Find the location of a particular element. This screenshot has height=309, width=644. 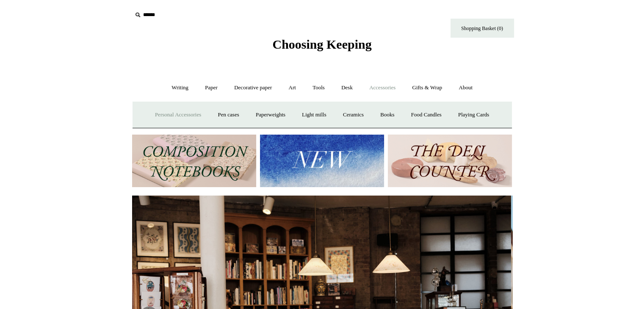

a: Accessories is located at coordinates (382, 88).